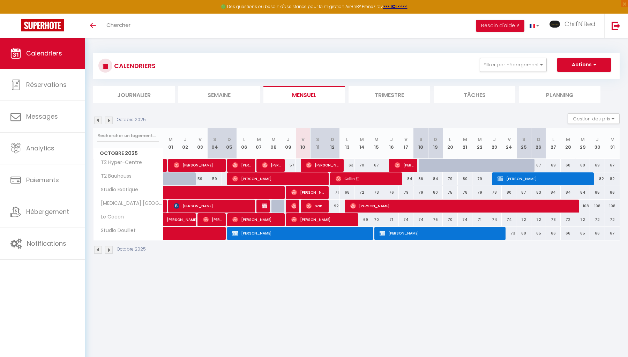 This screenshot has height=357, width=628. I want to click on span: Chill'N'Bed, so click(580, 24).